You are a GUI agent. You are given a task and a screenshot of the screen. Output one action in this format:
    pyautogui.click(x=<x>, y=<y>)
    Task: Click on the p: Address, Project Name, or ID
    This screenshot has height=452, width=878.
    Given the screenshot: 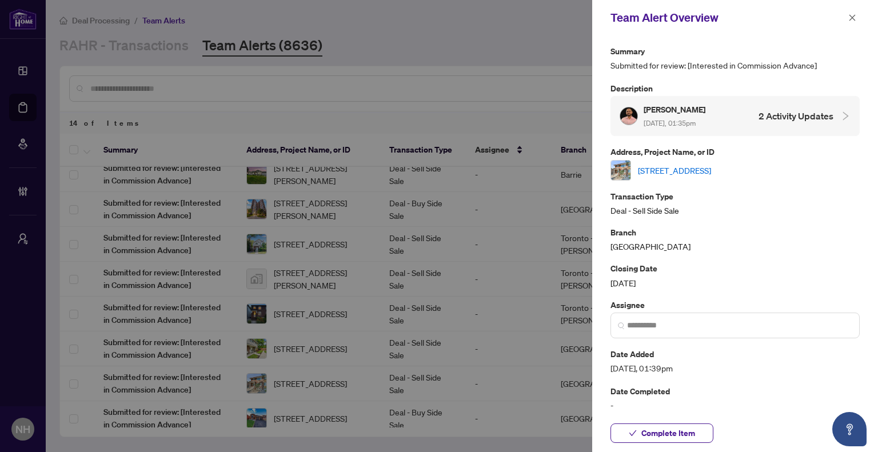 What is the action you would take?
    pyautogui.click(x=735, y=152)
    